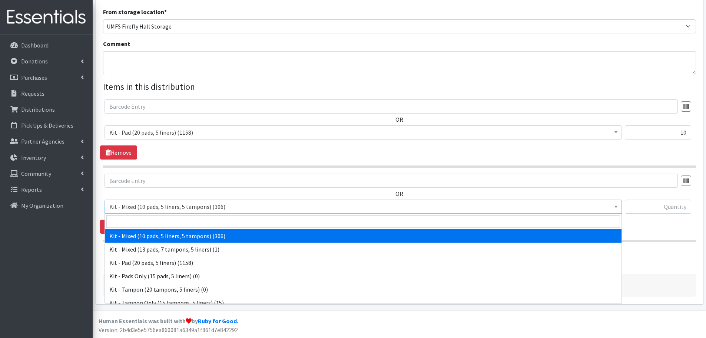  Describe the element at coordinates (363, 289) in the screenshot. I see `li: Kit - Tampon (20 tampons, 5 liners) (0)` at that location.